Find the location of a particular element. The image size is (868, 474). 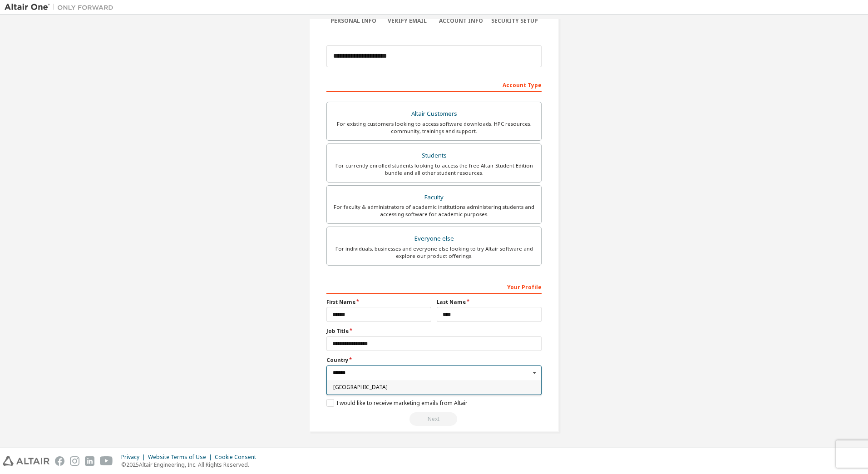

label: First Name is located at coordinates (379, 301).